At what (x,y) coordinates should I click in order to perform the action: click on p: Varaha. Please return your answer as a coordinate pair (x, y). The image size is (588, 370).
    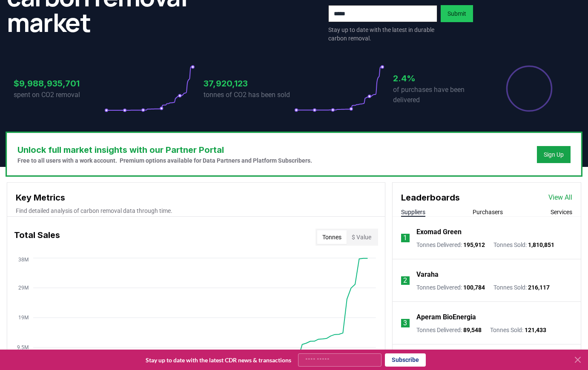
    Looking at the image, I should click on (427, 275).